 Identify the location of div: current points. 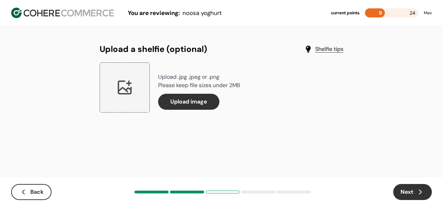
(345, 13).